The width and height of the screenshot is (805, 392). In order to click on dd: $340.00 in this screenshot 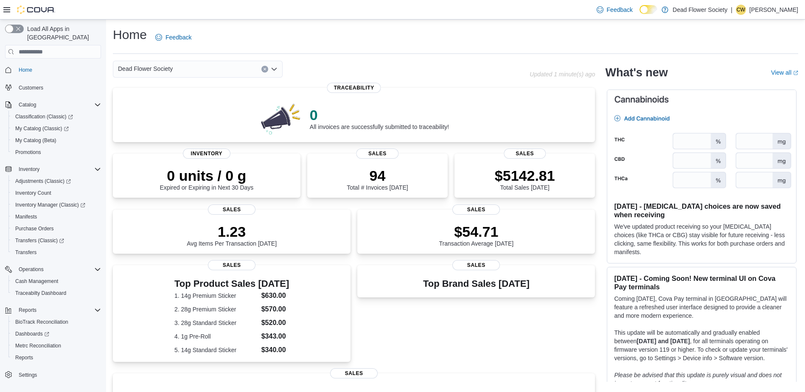, I will do `click(275, 350)`.